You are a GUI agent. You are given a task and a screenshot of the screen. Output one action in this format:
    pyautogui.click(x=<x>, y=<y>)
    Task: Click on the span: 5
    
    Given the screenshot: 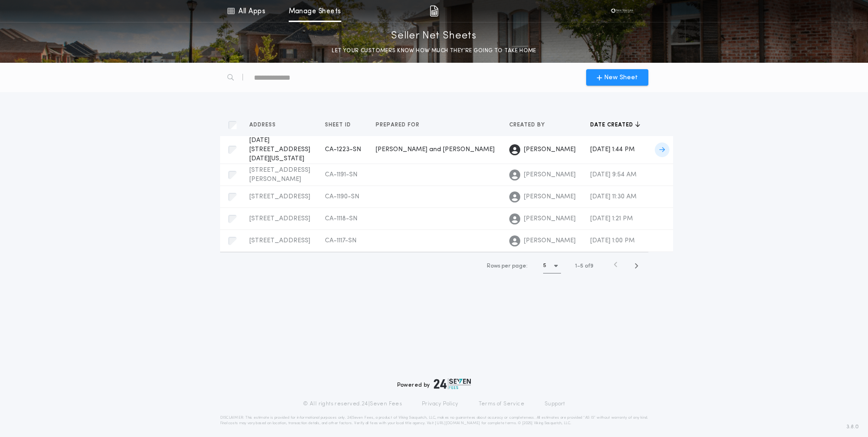 What is the action you would take?
    pyautogui.click(x=581, y=266)
    